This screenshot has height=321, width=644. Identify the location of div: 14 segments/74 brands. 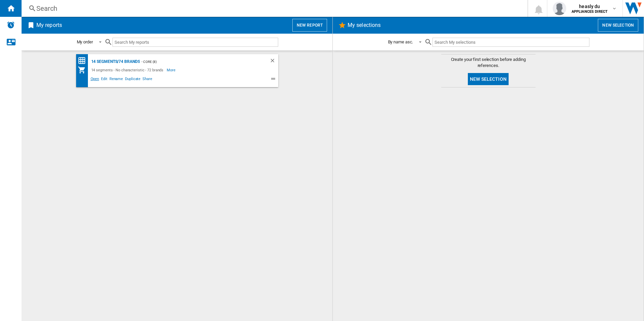
(115, 61).